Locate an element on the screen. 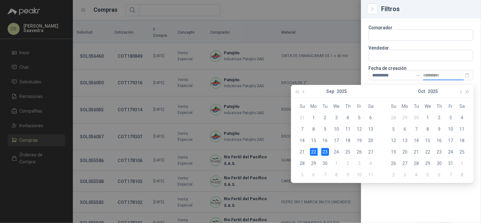  td: 2025-09-09 is located at coordinates (325, 129).